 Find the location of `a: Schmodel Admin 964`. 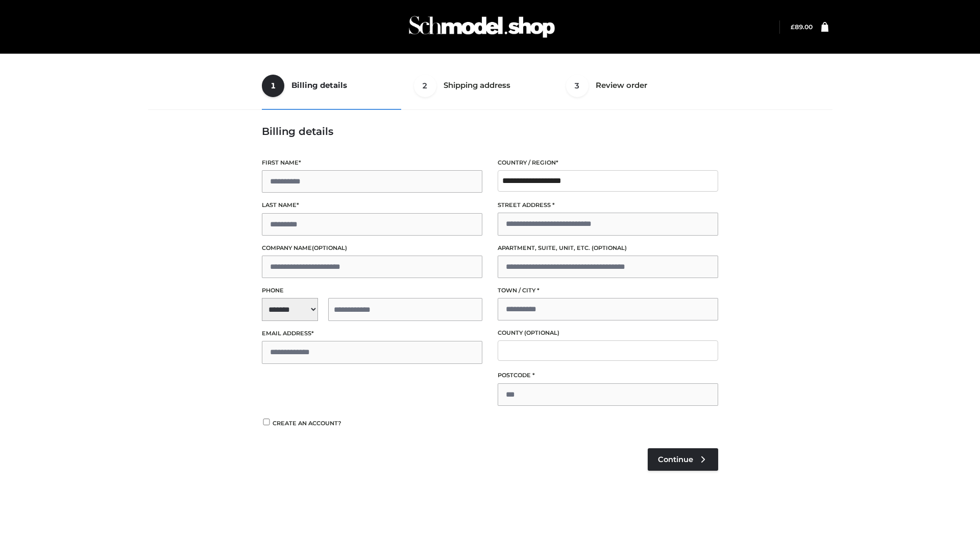

a: Schmodel Admin 964 is located at coordinates (482, 27).